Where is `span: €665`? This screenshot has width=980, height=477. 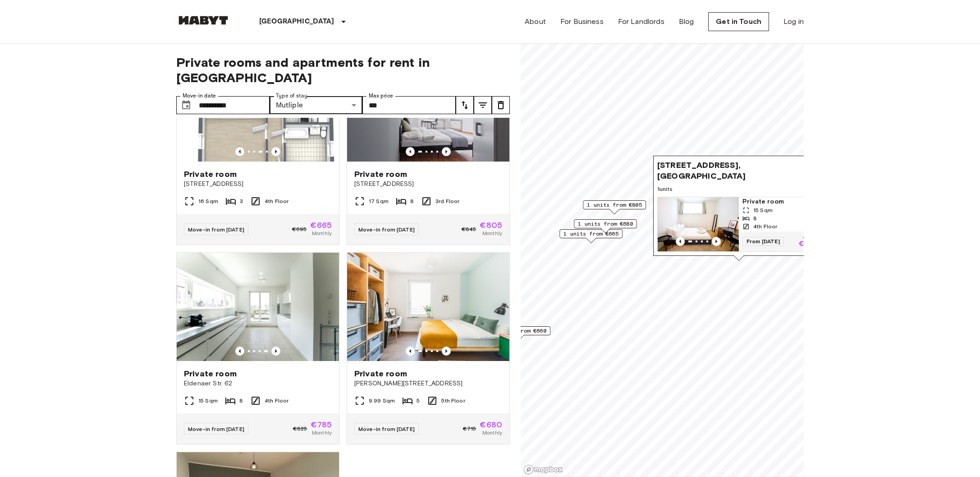
span: €665 is located at coordinates (321, 225).